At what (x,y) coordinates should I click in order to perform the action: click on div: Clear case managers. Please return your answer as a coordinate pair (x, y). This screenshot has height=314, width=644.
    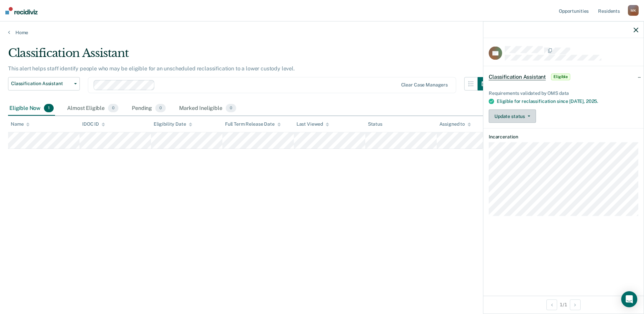
    Looking at the image, I should click on (424, 85).